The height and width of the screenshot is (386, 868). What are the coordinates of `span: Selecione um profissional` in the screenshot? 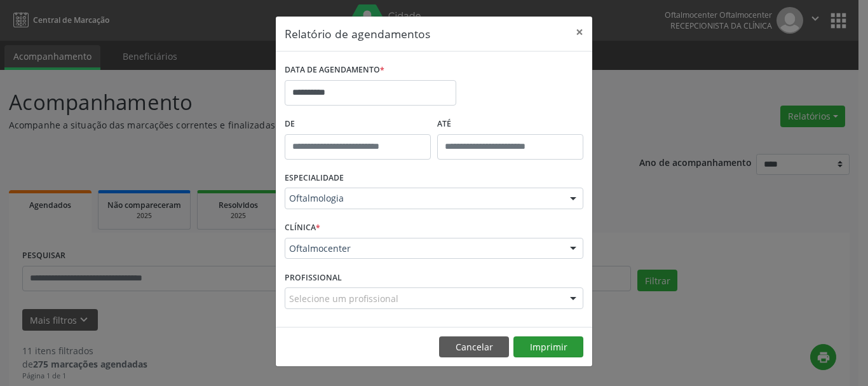 It's located at (344, 298).